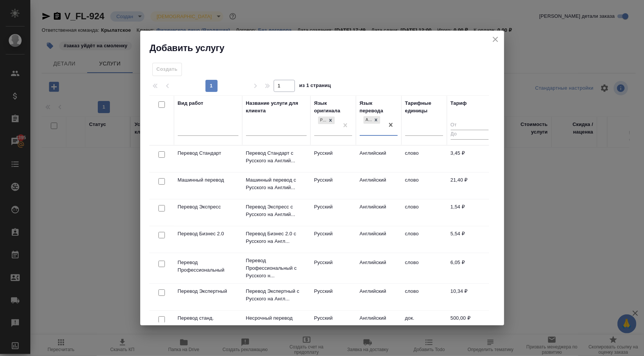 This screenshot has width=644, height=356. What do you see at coordinates (208, 292) in the screenshot?
I see `p: Перевод Экспертный` at bounding box center [208, 292].